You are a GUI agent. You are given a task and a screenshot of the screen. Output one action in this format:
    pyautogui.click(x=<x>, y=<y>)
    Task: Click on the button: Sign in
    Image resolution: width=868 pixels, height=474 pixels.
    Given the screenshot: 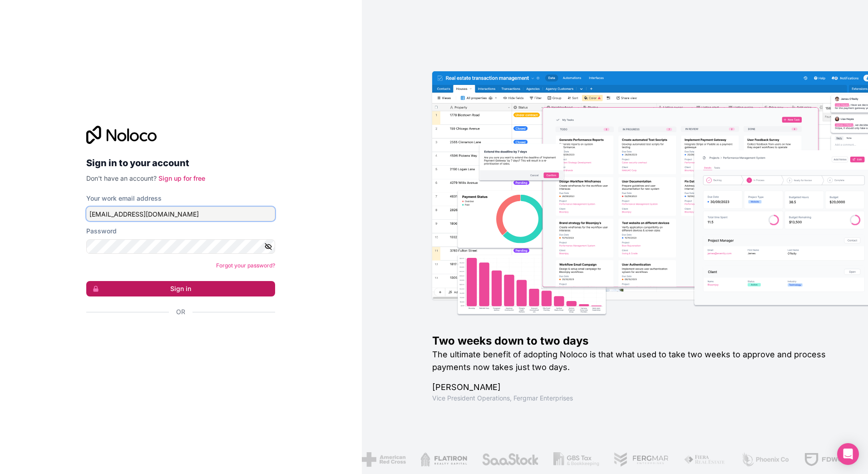 What is the action you would take?
    pyautogui.click(x=180, y=289)
    